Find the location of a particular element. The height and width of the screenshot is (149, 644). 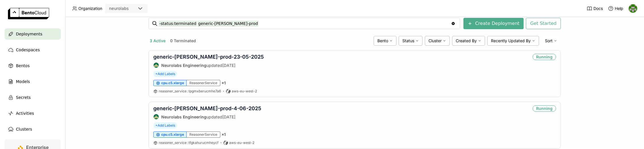

span: reasoner_service tpgmxberucmhe7a6 is located at coordinates (190, 91).